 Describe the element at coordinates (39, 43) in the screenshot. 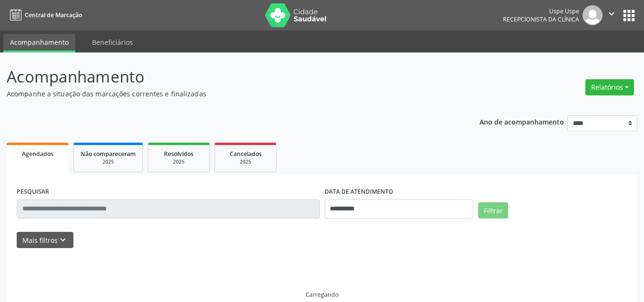

I see `a: Acompanhamento` at that location.